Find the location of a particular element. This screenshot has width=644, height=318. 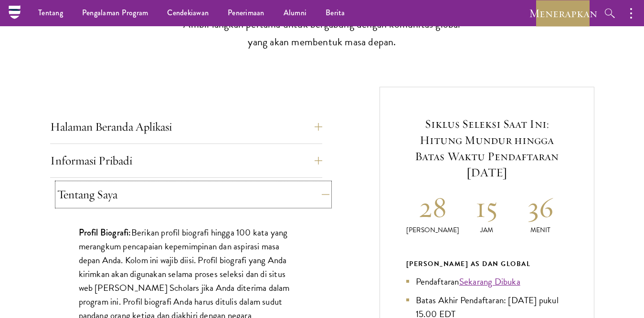

font: Alumni is located at coordinates (295, 12).